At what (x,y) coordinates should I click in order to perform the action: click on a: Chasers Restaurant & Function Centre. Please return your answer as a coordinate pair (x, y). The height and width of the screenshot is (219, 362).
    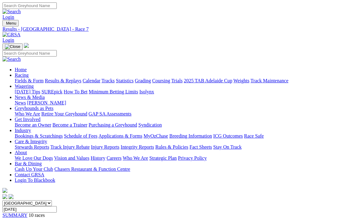
    Looking at the image, I should click on (92, 169).